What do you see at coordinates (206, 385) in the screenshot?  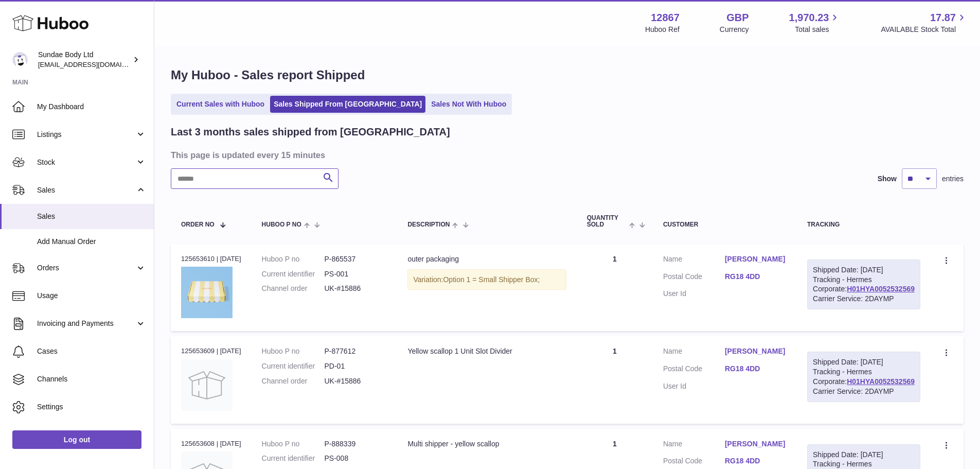 I see `img: no-photo.jpg` at bounding box center [206, 385].